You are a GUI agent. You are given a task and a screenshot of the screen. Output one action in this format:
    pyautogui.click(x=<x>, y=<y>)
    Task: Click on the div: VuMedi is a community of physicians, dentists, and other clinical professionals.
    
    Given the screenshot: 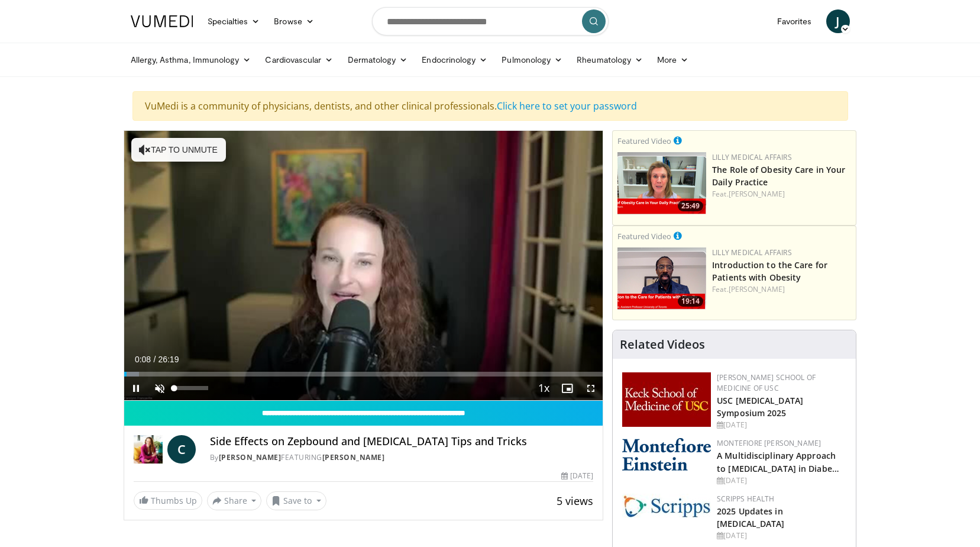 What is the action you would take?
    pyautogui.click(x=490, y=106)
    